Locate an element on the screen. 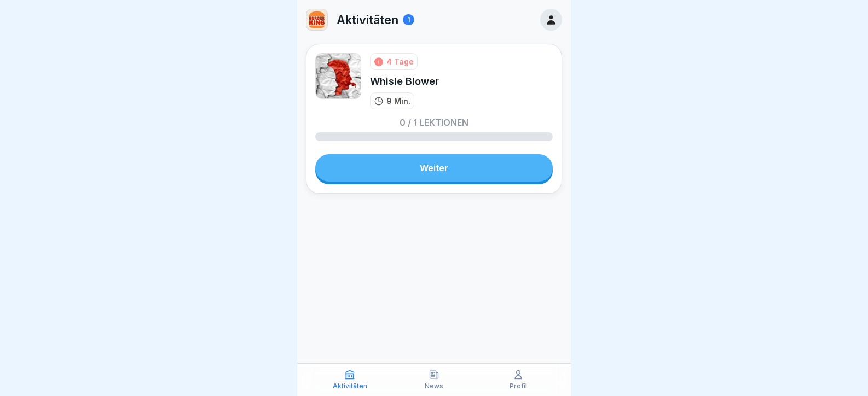 The width and height of the screenshot is (868, 396). div: 1 is located at coordinates (408, 20).